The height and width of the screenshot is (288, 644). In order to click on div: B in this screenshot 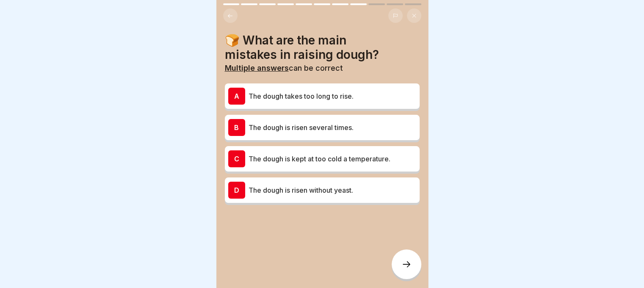, I will do `click(237, 127)`.